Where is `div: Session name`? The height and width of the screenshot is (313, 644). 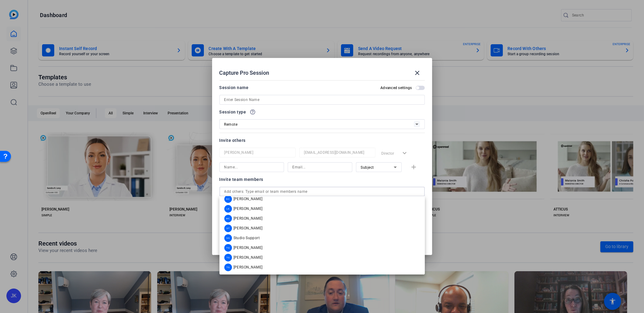
div: Session name is located at coordinates (234, 87).